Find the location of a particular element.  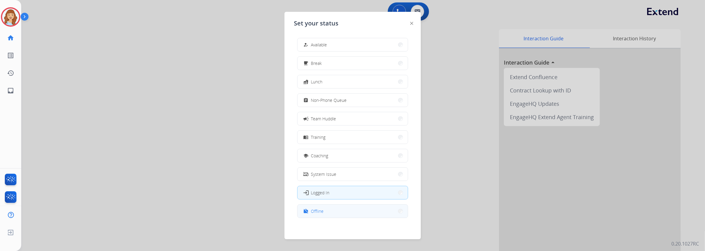

button: Team Huddle is located at coordinates (353, 119).